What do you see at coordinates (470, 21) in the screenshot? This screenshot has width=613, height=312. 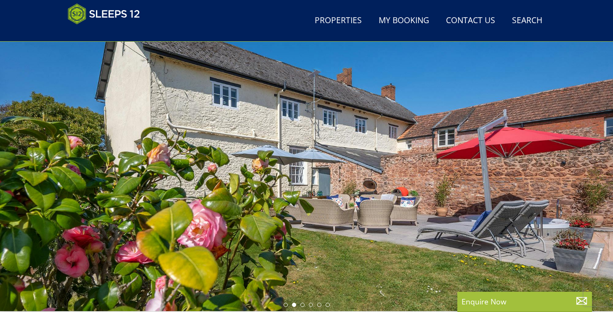 I see `a: Contact Us` at bounding box center [470, 21].